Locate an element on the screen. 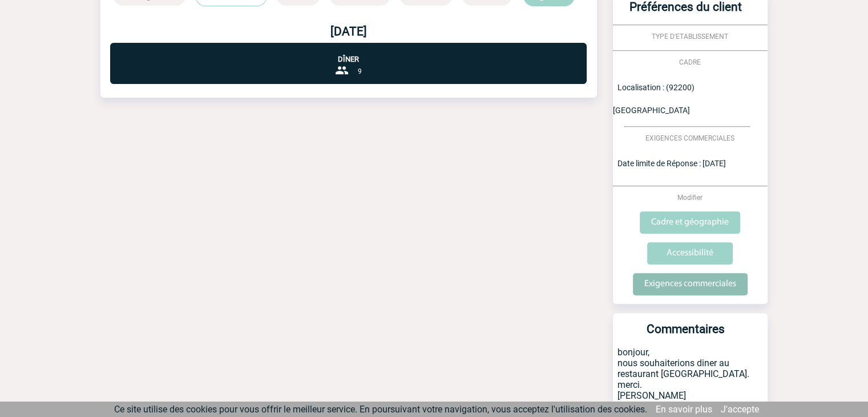  span: TYPE D'ETABLISSEMENT is located at coordinates (690, 37).